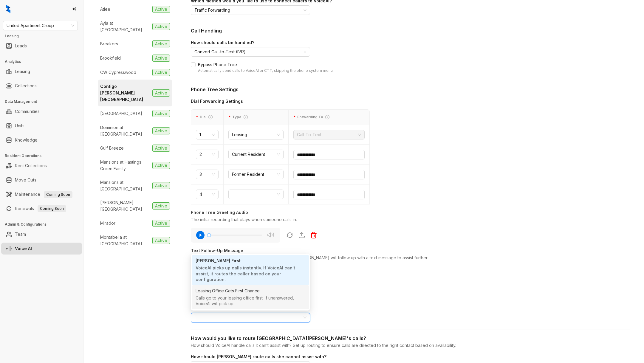  Describe the element at coordinates (250, 10) in the screenshot. I see `span: Traffic Forwarding` at that location.